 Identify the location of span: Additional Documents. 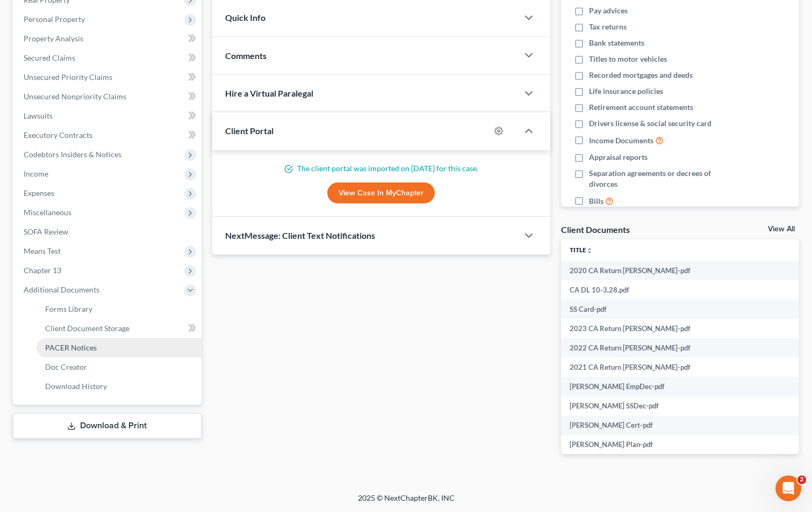
(61, 290).